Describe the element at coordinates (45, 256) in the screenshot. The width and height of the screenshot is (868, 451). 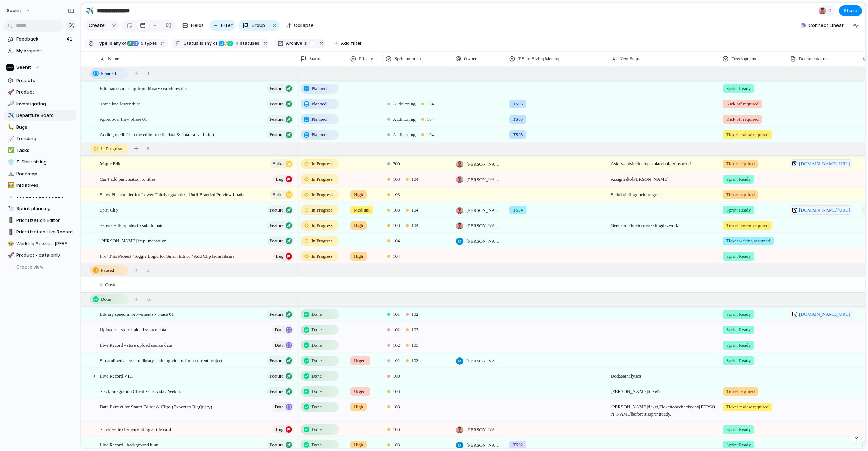
I see `span: Product - data only` at that location.